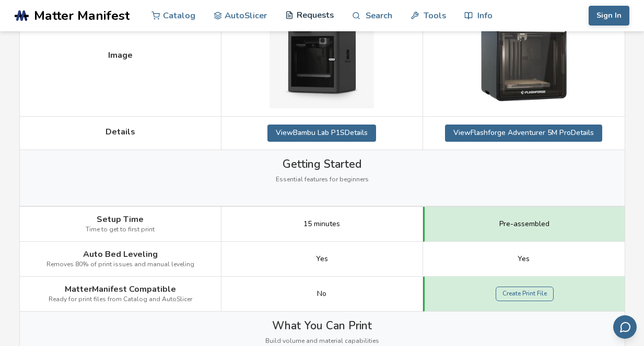 Image resolution: width=644 pixels, height=346 pixels. What do you see at coordinates (120, 219) in the screenshot?
I see `span: Setup Time` at bounding box center [120, 219].